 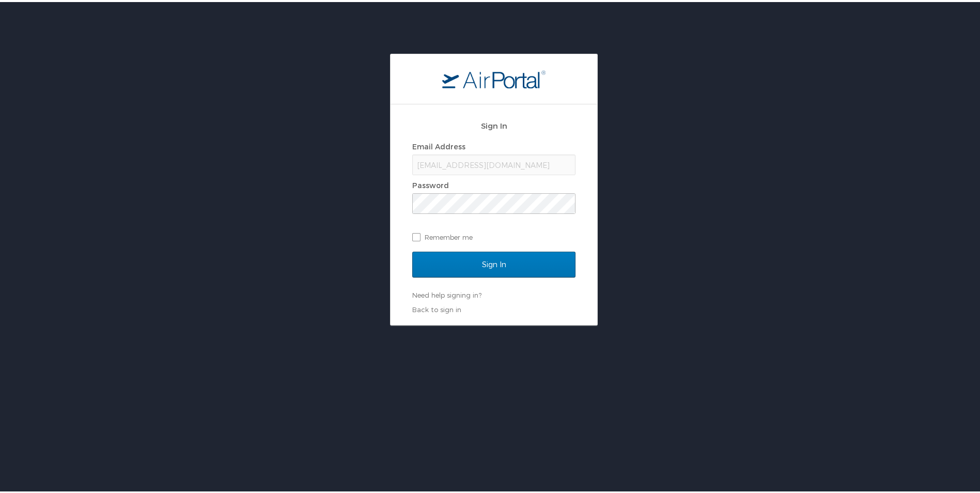 I want to click on a: Need help signing in?, so click(x=447, y=293).